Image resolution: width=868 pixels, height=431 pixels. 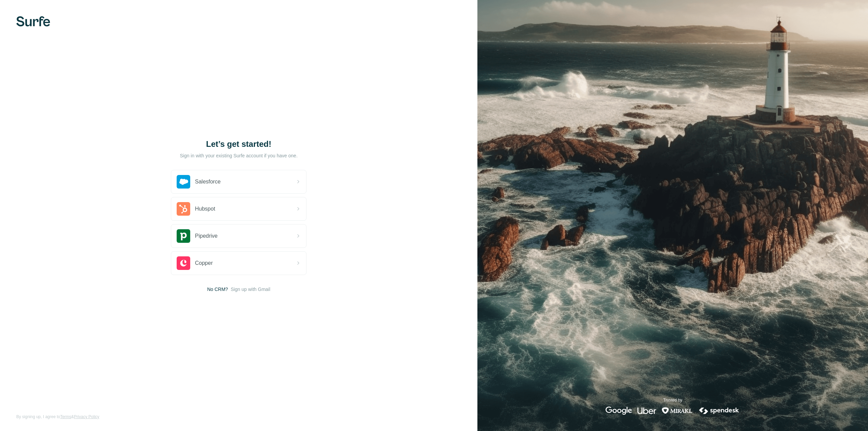 I want to click on img: Surfe's logo, so click(x=33, y=22).